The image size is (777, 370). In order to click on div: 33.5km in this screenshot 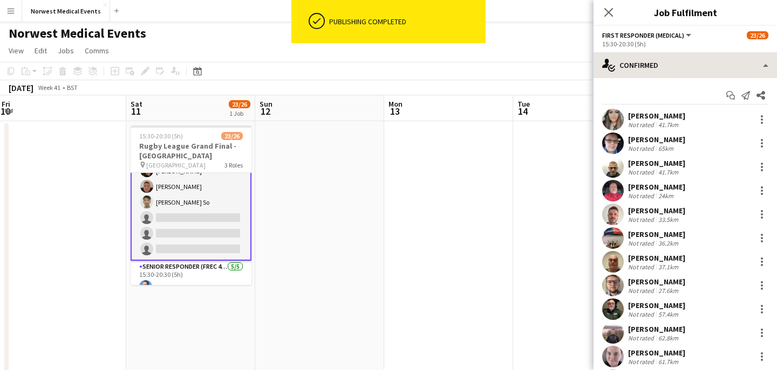, I will do `click(668, 219)`.